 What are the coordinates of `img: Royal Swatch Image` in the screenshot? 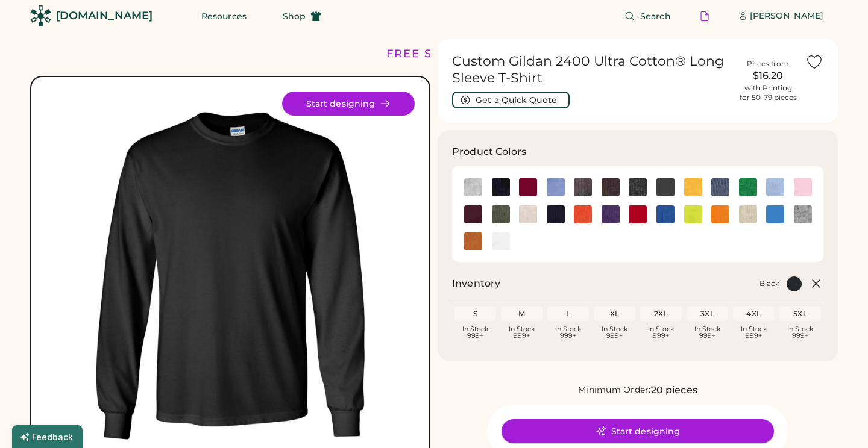 It's located at (666, 214).